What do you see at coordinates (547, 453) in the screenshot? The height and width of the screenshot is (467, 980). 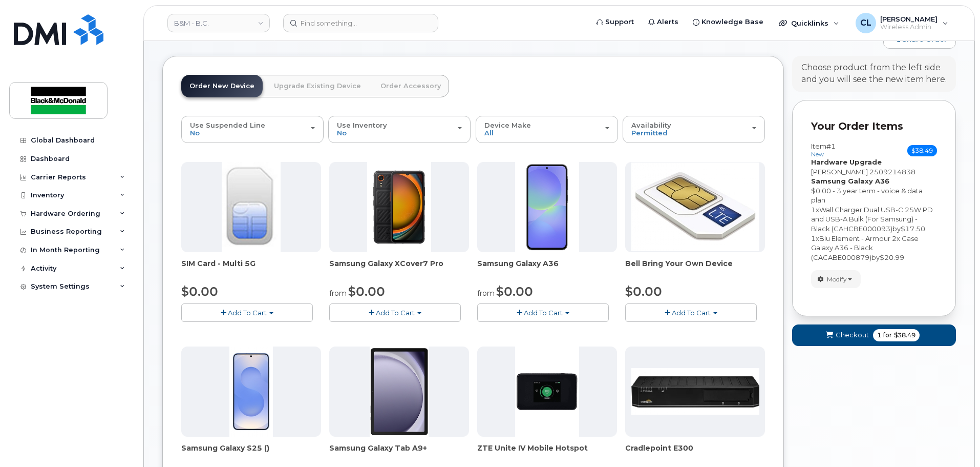 I see `span: ZTE Unite IV Mobile Hotspot` at bounding box center [547, 453].